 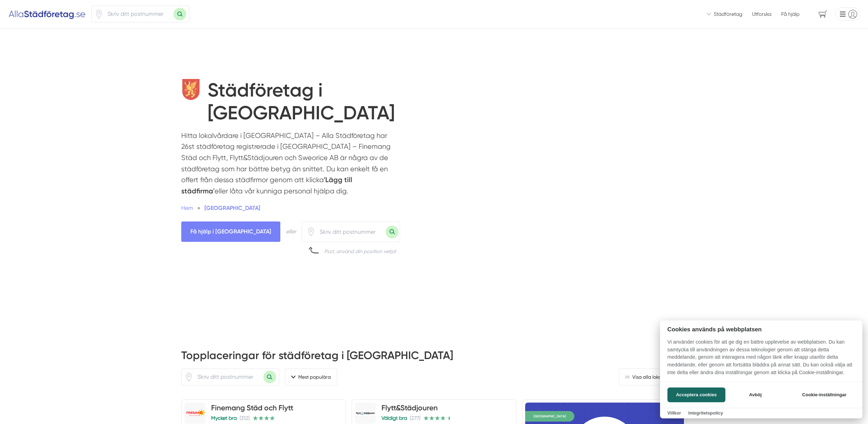 What do you see at coordinates (755, 395) in the screenshot?
I see `button: Avböj` at bounding box center [755, 395].